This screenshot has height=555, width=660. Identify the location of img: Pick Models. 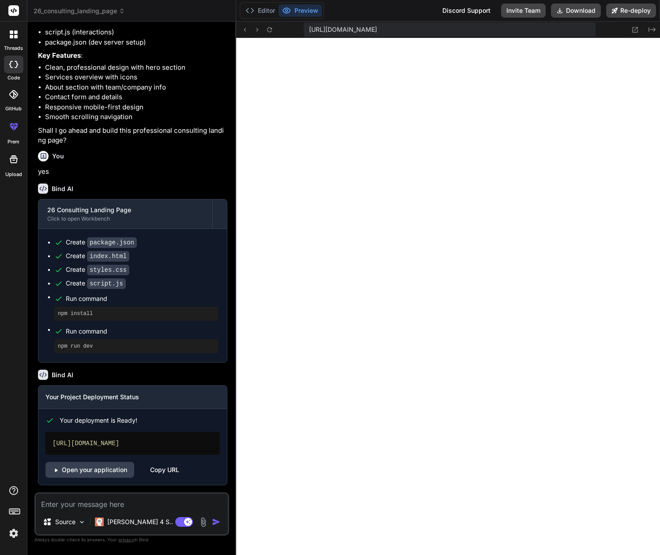
(82, 522).